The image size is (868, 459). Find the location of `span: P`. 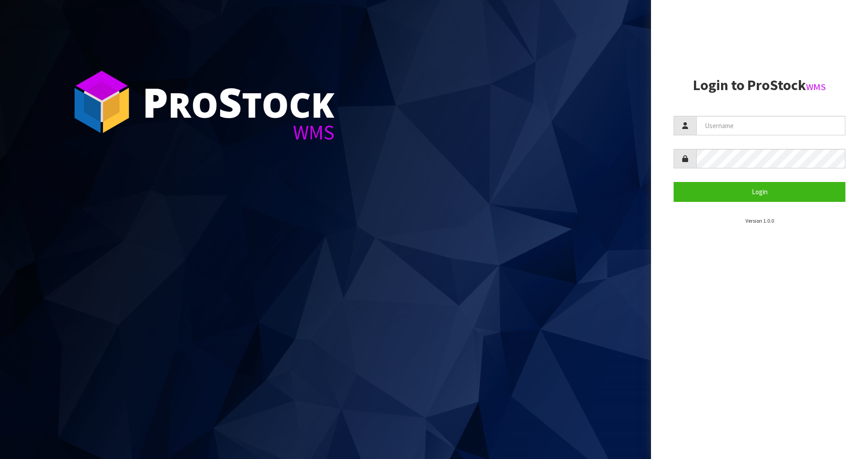

span: P is located at coordinates (155, 102).